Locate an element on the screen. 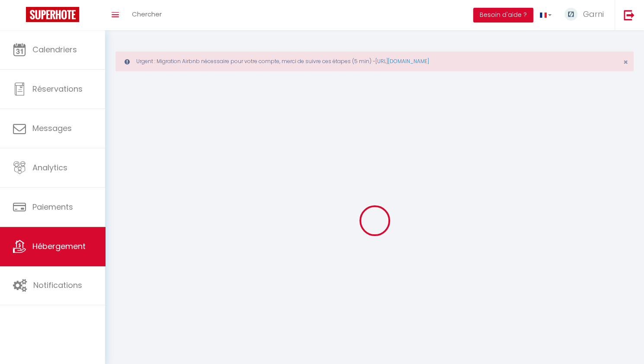 The height and width of the screenshot is (364, 644). span: Messages is located at coordinates (52, 128).